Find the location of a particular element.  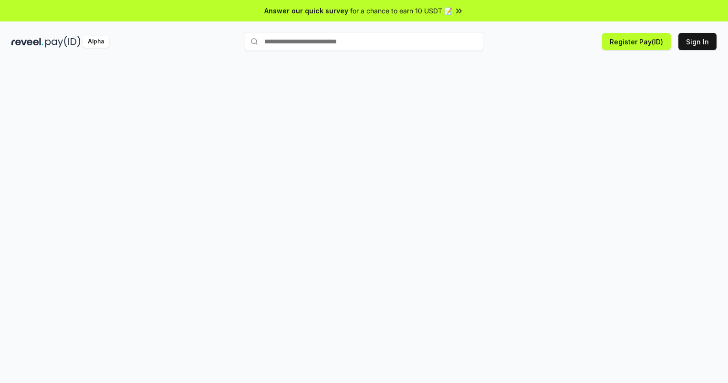

img: reveel_dark is located at coordinates (27, 42).